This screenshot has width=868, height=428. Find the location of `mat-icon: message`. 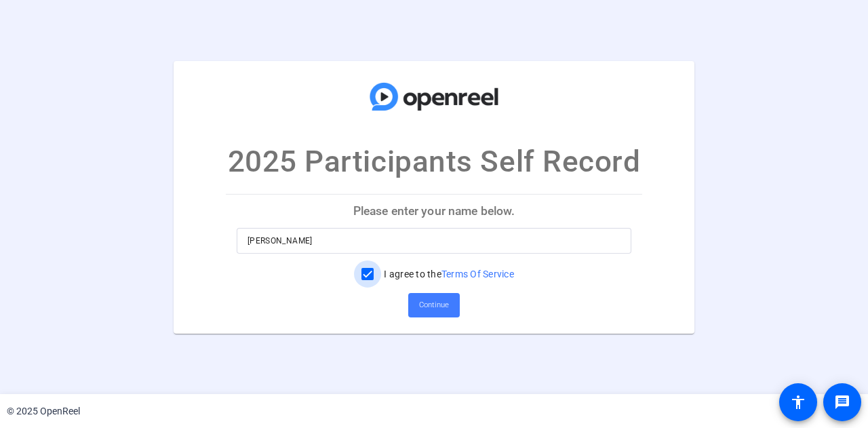

mat-icon: message is located at coordinates (843, 403).